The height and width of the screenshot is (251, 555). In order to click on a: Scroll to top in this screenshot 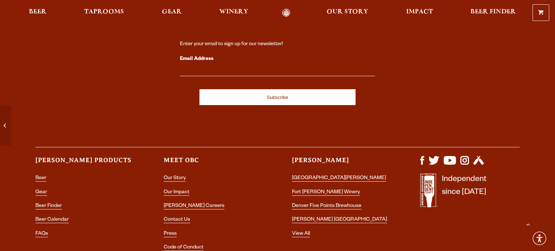, I will do `click(528, 224)`.